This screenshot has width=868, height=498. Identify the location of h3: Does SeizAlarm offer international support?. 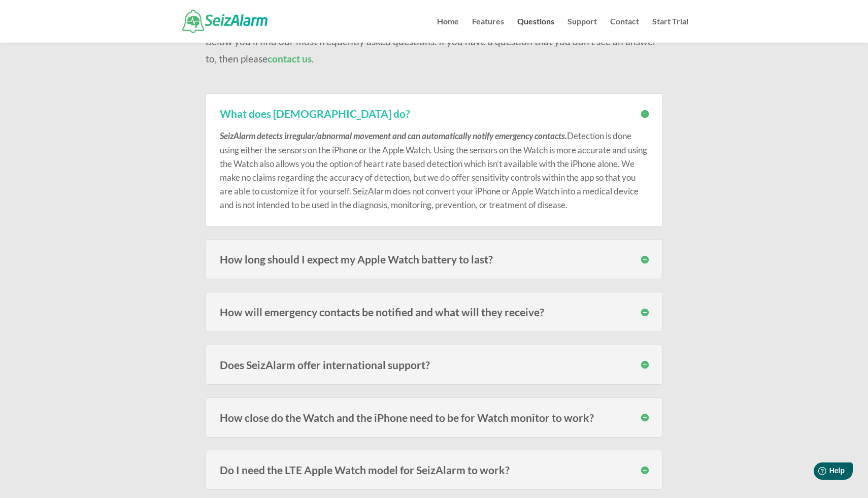
(434, 365).